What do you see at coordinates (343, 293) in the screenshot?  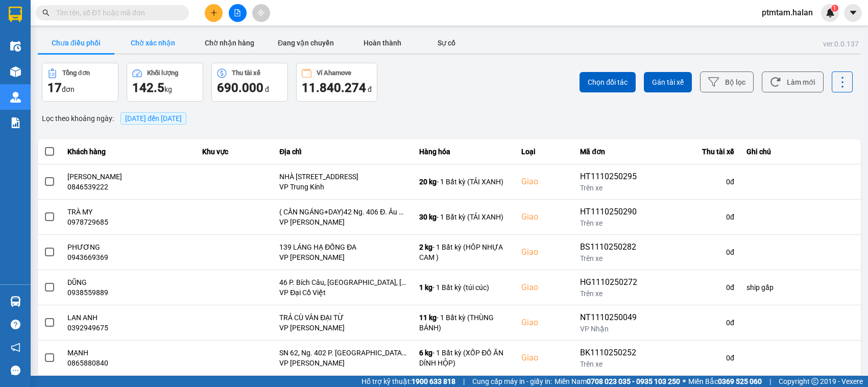 I see `div: VP Đại Cồ Việt` at bounding box center [343, 293].